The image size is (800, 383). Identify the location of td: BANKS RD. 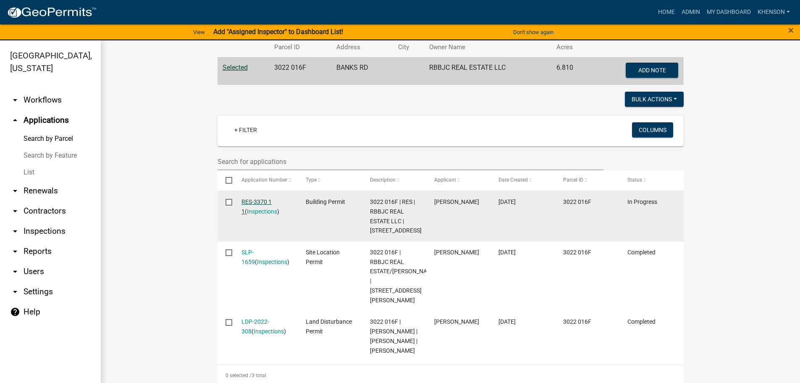
(362, 71).